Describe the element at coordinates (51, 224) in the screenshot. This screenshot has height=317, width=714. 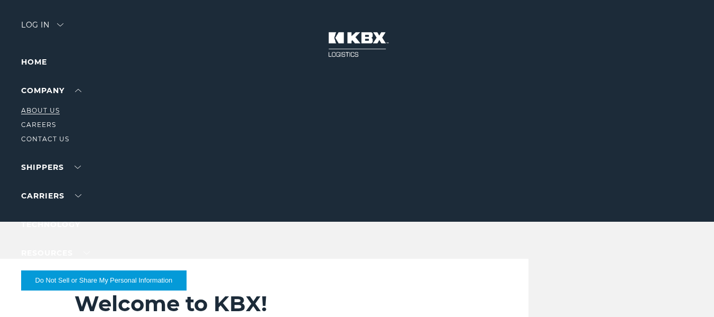
I see `a: Technology` at that location.